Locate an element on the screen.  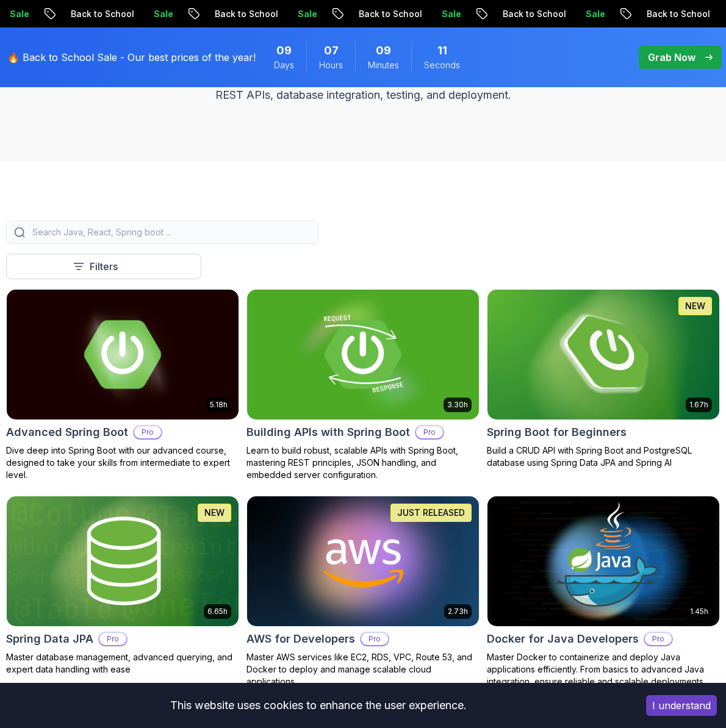
span: Seconds is located at coordinates (442, 66).